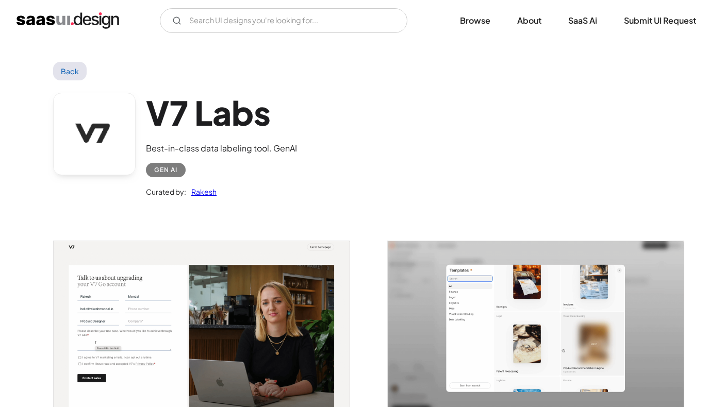 The width and height of the screenshot is (725, 407). I want to click on a: Submit UI Request, so click(660, 21).